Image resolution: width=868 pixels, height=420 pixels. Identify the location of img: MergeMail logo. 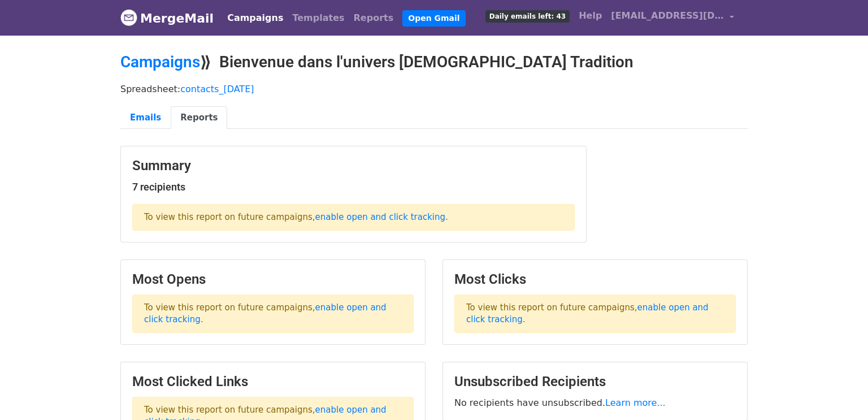
(129, 18).